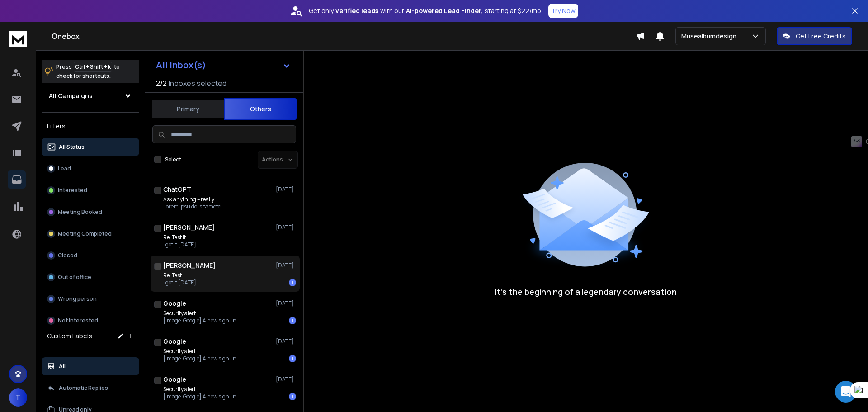  I want to click on p: Re: Test, so click(180, 275).